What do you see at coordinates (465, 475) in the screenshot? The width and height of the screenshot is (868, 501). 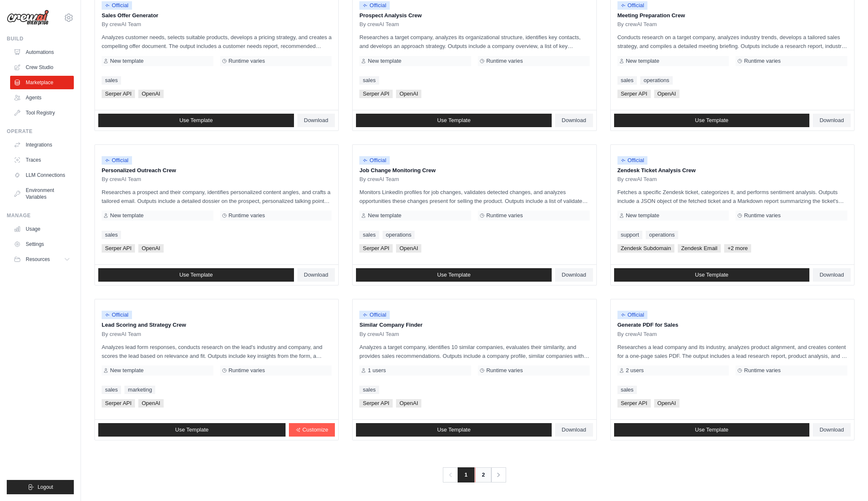 I see `span: 1` at bounding box center [465, 475].